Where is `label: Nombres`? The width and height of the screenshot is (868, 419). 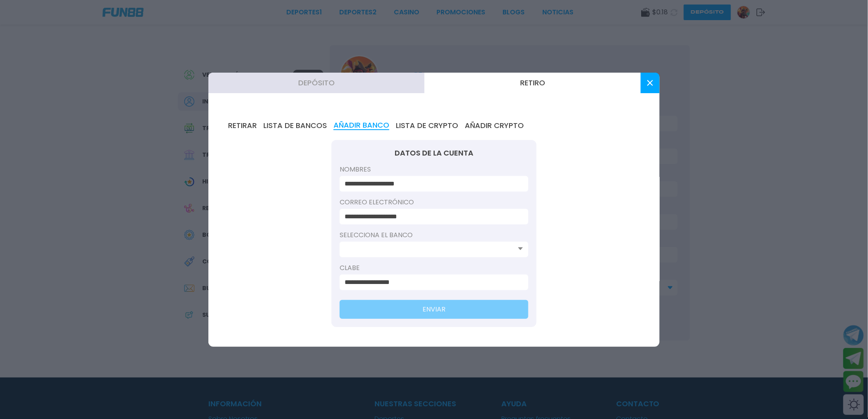
label: Nombres is located at coordinates (434, 169).